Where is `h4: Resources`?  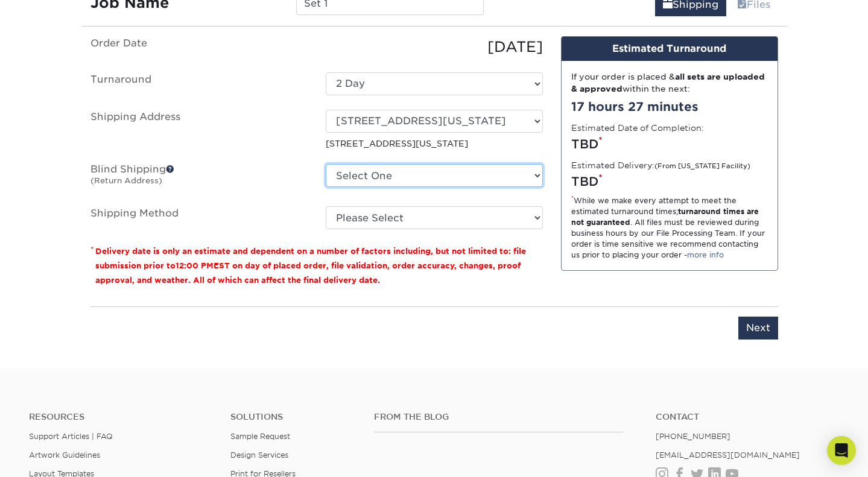 h4: Resources is located at coordinates (120, 416).